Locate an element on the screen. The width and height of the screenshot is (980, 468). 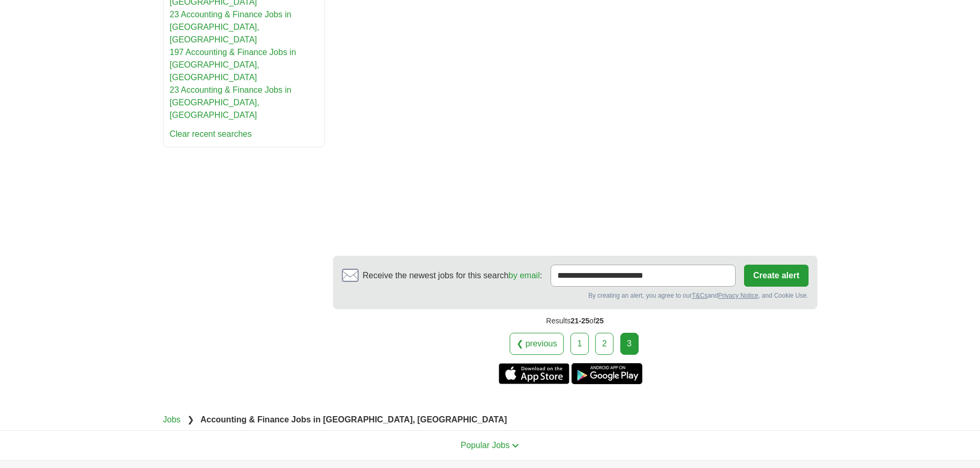
div: Results of is located at coordinates (575, 321).